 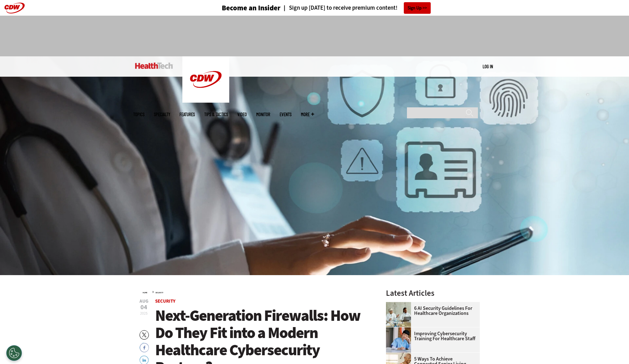 What do you see at coordinates (400, 305) in the screenshot?
I see `a: Doctors meeting in the office` at bounding box center [400, 305].